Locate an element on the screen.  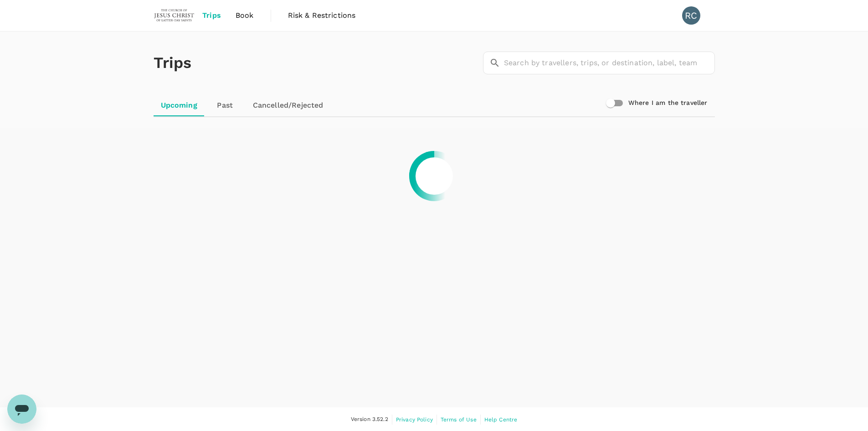
input: Search by travellers, trips, or destination, label, team is located at coordinates (609, 63).